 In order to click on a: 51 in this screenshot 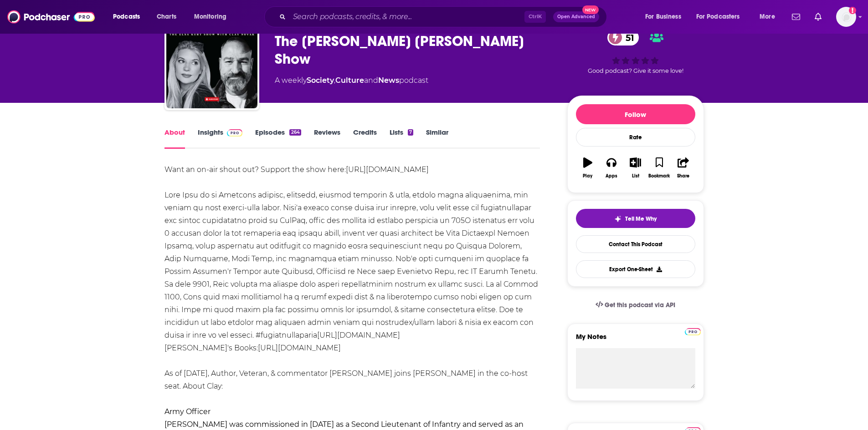, I will do `click(623, 38)`.